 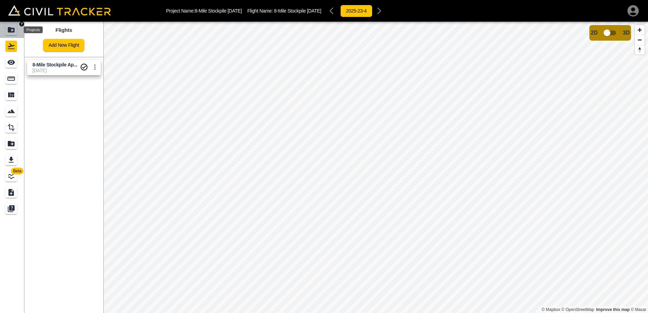 I want to click on span: 3D, so click(x=626, y=33).